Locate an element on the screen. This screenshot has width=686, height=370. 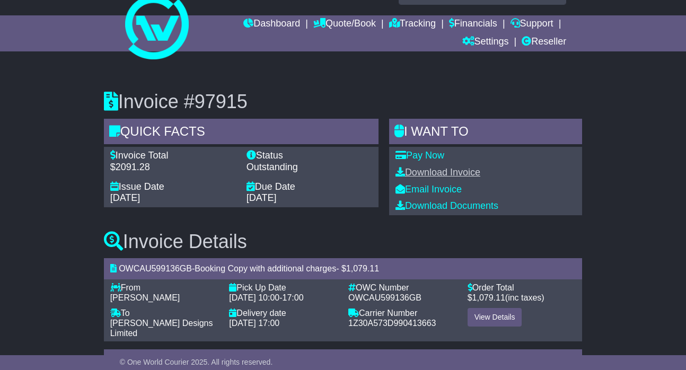
a: Email Invoice is located at coordinates (428, 189).